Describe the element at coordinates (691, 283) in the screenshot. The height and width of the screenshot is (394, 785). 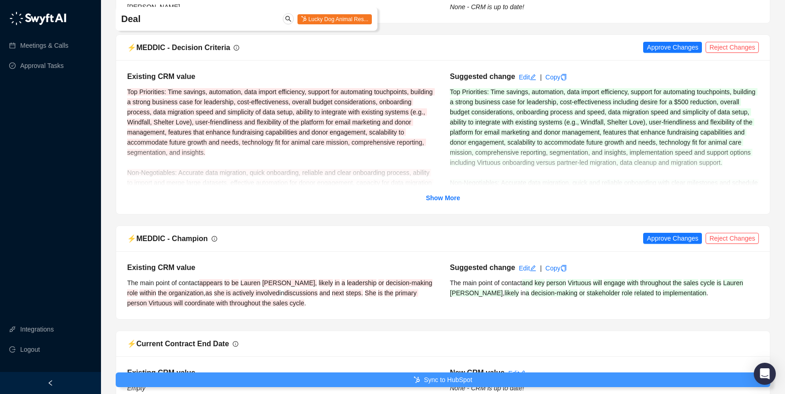
I see `span: sales` at that location.